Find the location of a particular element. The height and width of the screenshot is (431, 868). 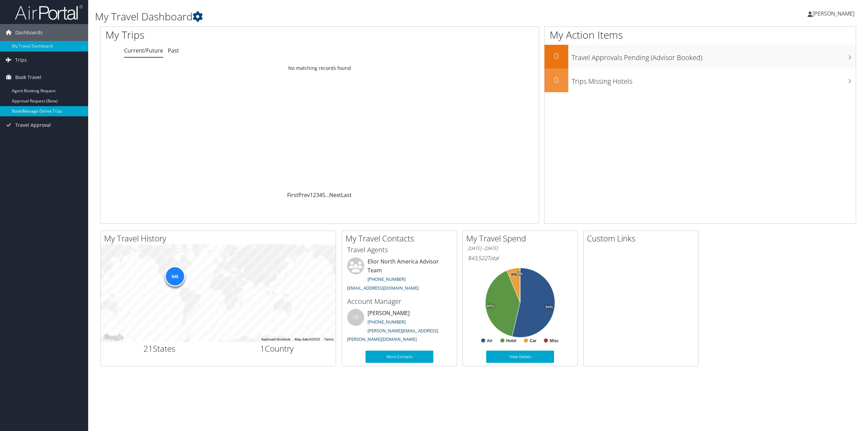

text: Hotel is located at coordinates (511, 341).